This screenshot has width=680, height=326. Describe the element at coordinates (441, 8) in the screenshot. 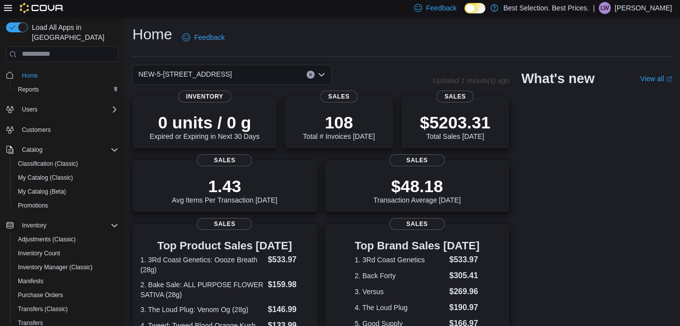

I see `span: Feedback` at that location.